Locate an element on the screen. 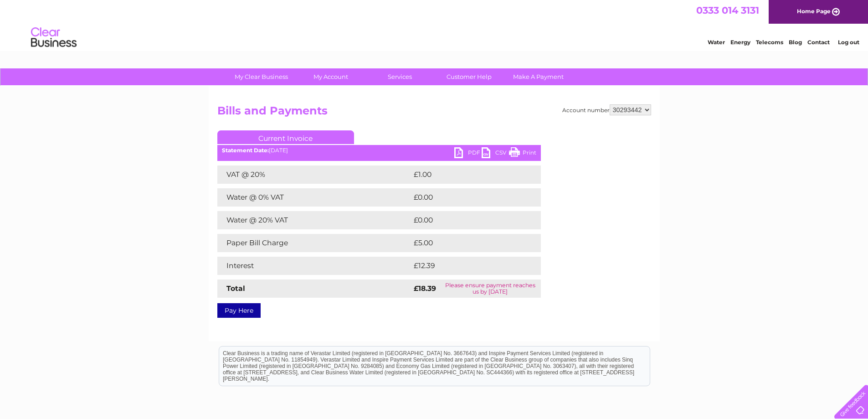 The height and width of the screenshot is (419, 868). a: Log out is located at coordinates (848, 42).